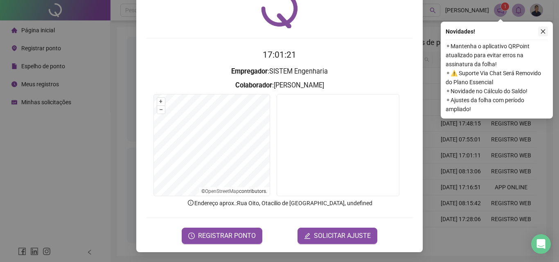  Describe the element at coordinates (191, 236) in the screenshot. I see `span: clock-circle` at that location.